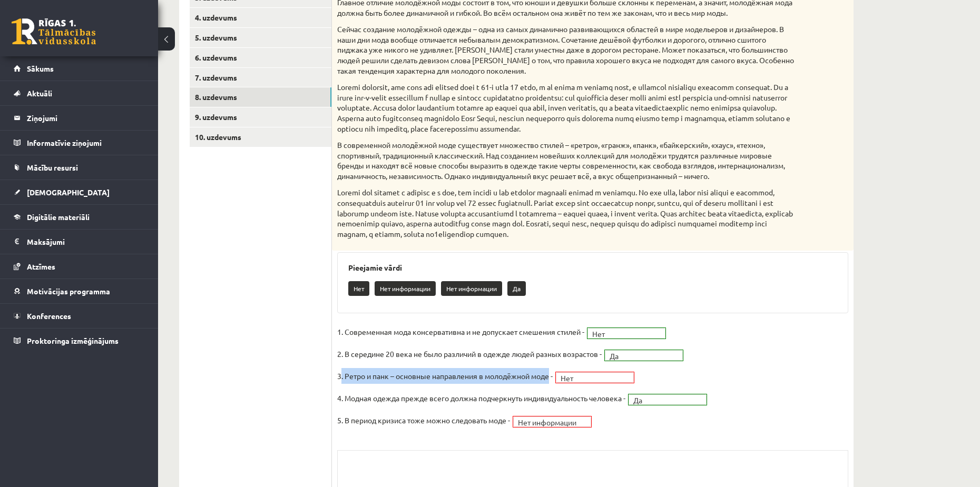  What do you see at coordinates (79, 341) in the screenshot?
I see `a: Proktoringa izmēģinājums` at bounding box center [79, 341].